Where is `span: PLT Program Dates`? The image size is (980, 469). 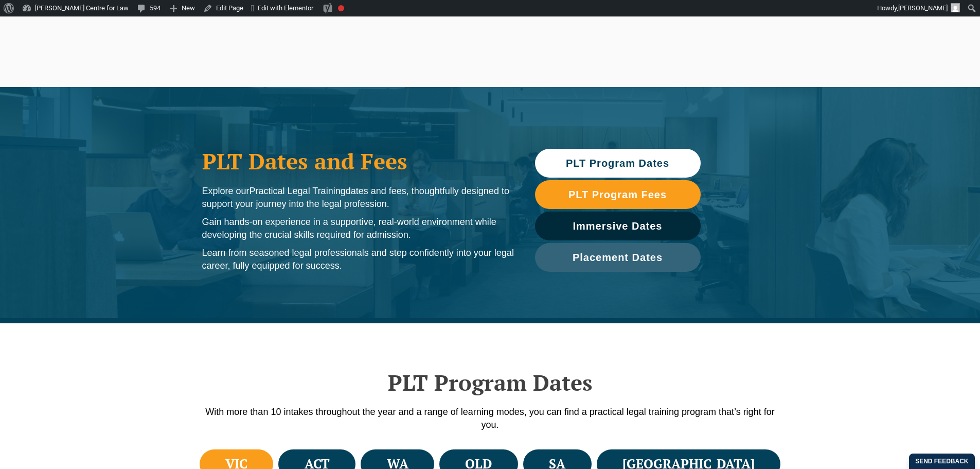
span: PLT Program Dates is located at coordinates (617, 163).